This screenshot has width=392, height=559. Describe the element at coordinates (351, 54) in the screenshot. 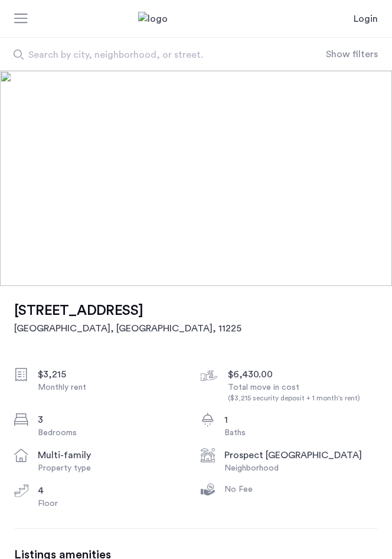

I see `button: Show or hide filters` at that location.